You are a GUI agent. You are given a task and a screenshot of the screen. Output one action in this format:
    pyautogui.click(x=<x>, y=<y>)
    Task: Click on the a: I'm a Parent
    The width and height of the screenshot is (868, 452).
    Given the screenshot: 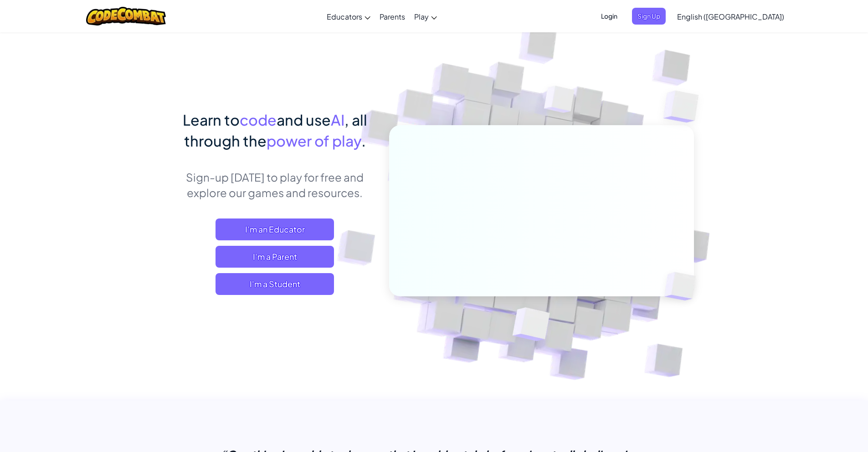 What is the action you would take?
    pyautogui.click(x=275, y=256)
    